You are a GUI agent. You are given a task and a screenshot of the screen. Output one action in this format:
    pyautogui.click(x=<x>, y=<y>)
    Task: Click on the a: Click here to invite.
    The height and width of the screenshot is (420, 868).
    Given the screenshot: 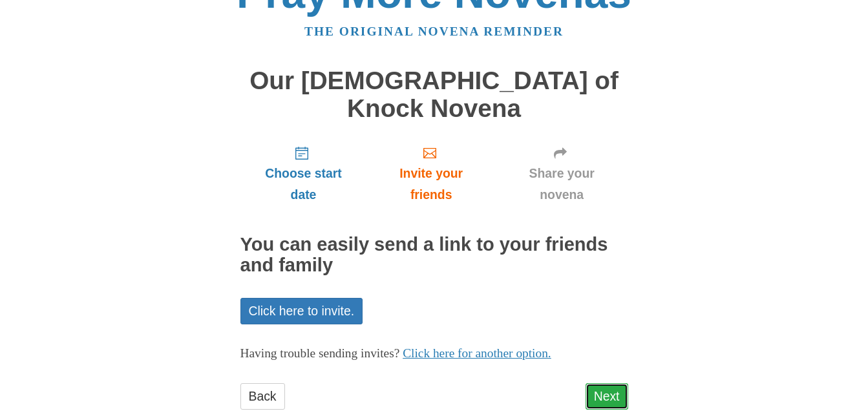 What is the action you would take?
    pyautogui.click(x=302, y=311)
    